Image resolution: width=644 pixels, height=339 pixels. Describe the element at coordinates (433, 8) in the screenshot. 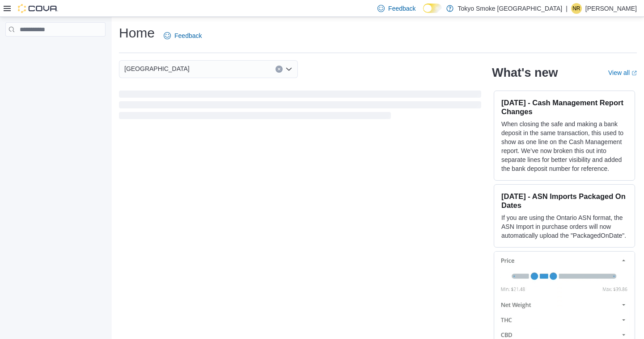

I see `input: Dark Mode` at that location.